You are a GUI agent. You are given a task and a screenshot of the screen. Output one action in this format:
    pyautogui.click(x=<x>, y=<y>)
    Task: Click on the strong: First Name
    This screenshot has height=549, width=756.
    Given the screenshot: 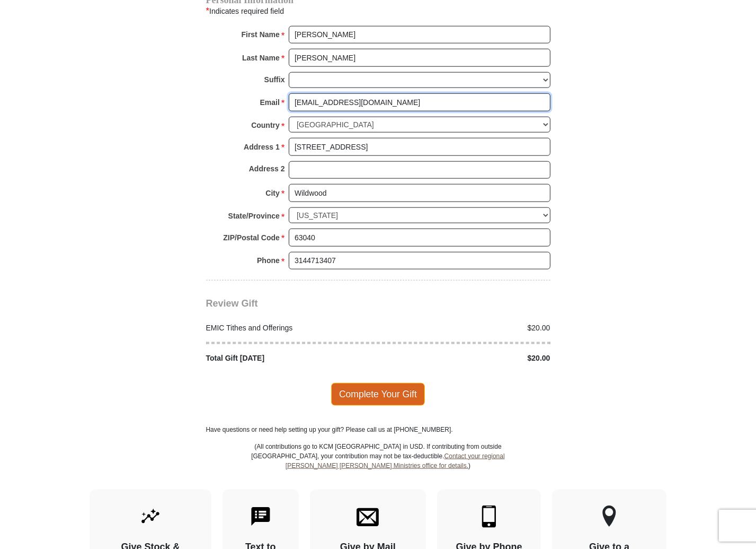 What is the action you would take?
    pyautogui.click(x=260, y=34)
    